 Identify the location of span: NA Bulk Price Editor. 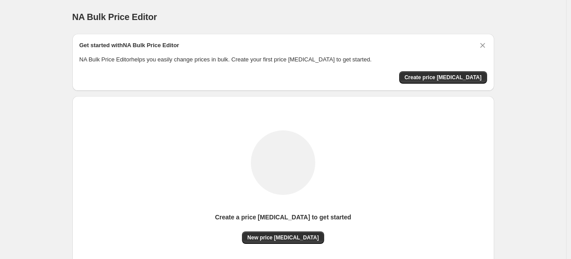
(115, 17).